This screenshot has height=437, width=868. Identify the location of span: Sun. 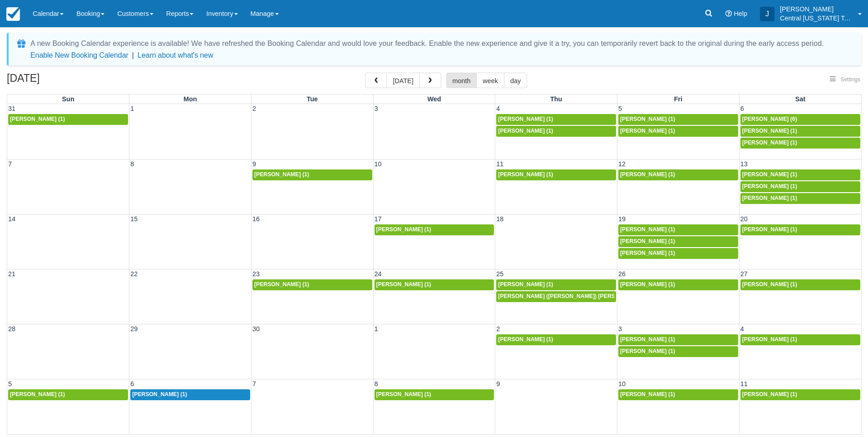
(68, 99).